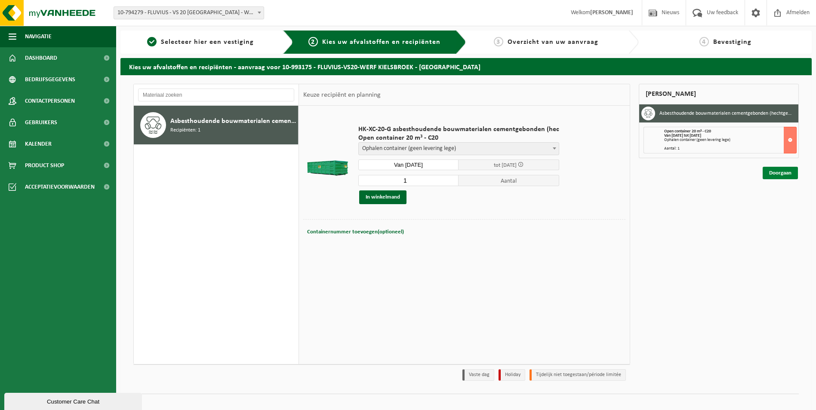  I want to click on span: Product Shop, so click(44, 166).